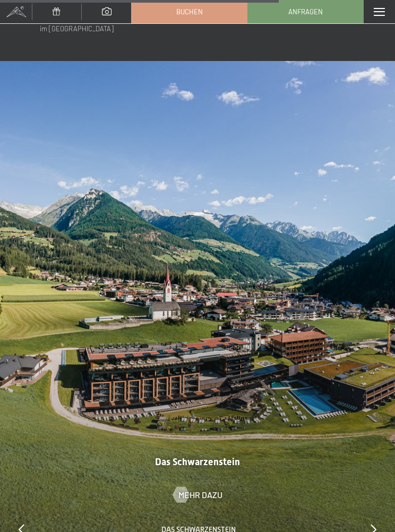  I want to click on span: Einwilligung Marketing*, so click(138, 178).